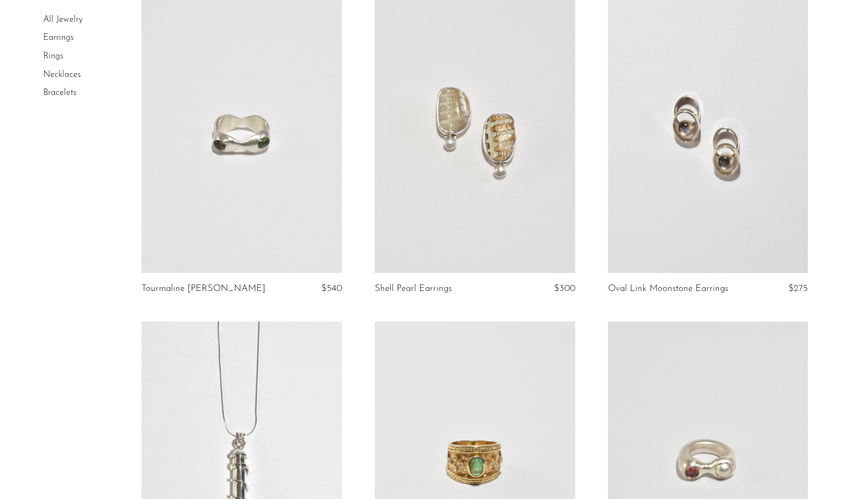  What do you see at coordinates (59, 39) in the screenshot?
I see `a: Earrings` at bounding box center [59, 39].